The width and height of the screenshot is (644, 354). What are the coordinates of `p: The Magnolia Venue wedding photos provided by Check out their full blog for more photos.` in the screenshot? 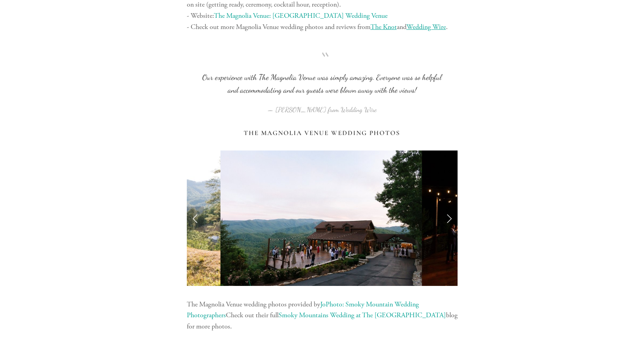 It's located at (322, 316).